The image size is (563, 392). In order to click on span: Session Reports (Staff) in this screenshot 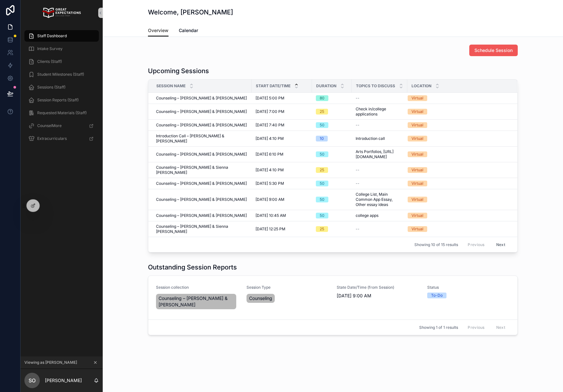, I will do `click(58, 100)`.